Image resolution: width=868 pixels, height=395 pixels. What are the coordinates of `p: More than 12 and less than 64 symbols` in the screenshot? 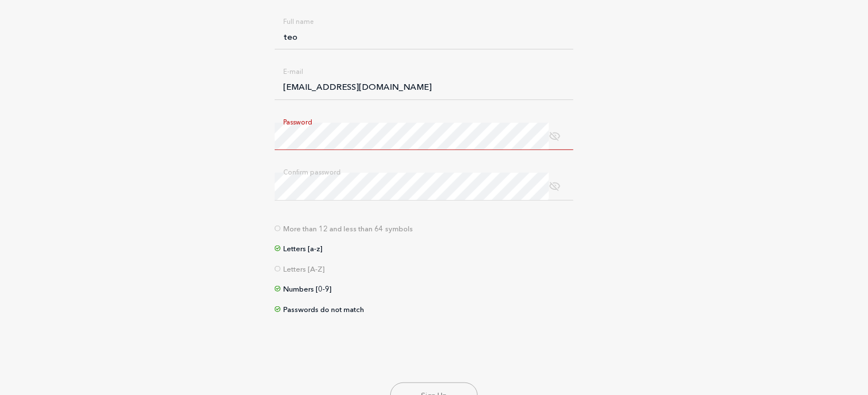 It's located at (434, 229).